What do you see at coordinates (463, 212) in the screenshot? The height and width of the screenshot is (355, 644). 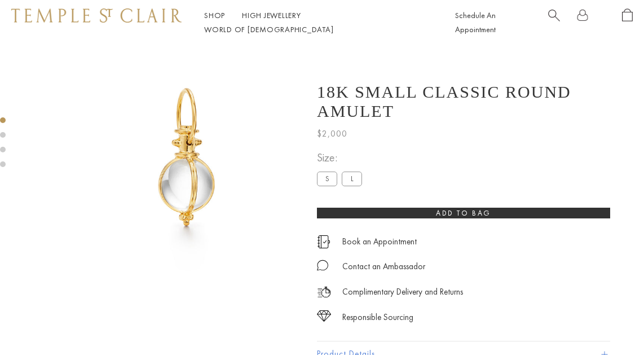 I see `span: Add to bag` at bounding box center [463, 212].